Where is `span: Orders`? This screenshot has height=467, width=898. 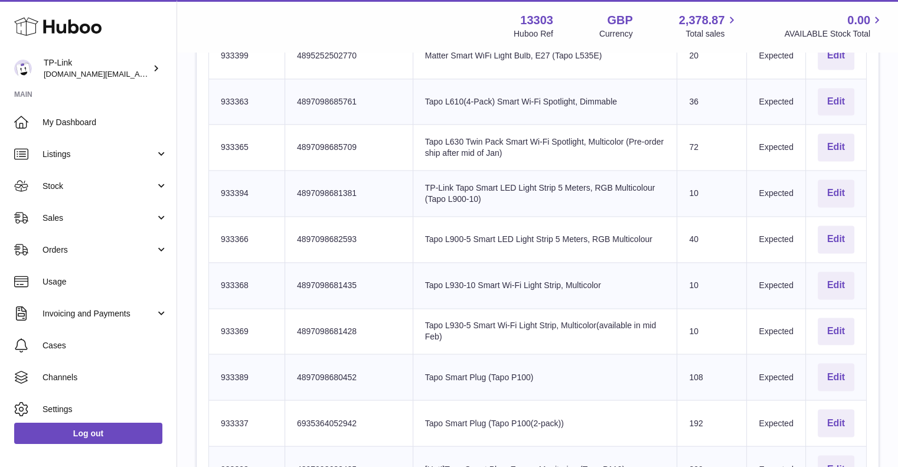 span: Orders is located at coordinates (99, 250).